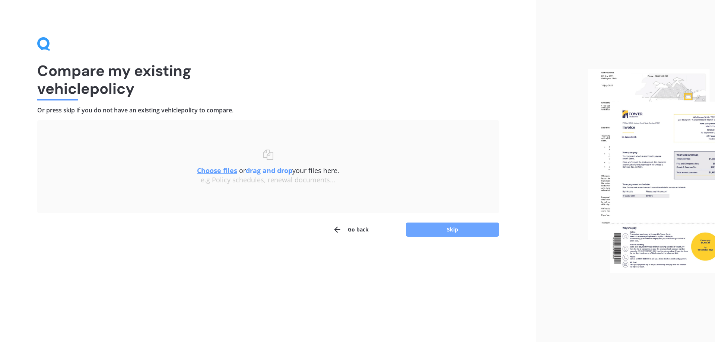 The width and height of the screenshot is (715, 342). Describe the element at coordinates (217, 170) in the screenshot. I see `u: Choose files` at that location.